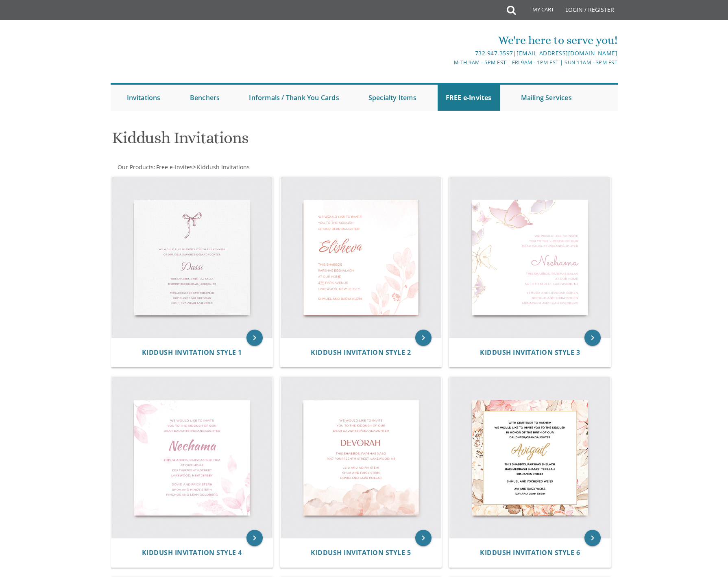 The width and height of the screenshot is (728, 577). I want to click on img: Kiddush Invitation Style 5, so click(361, 457).